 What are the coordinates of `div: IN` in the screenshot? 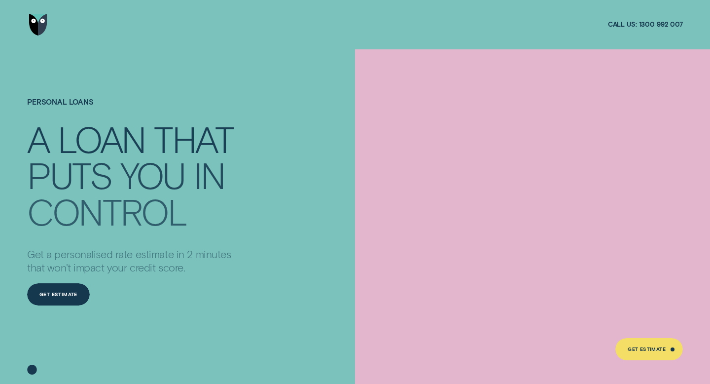 It's located at (209, 175).